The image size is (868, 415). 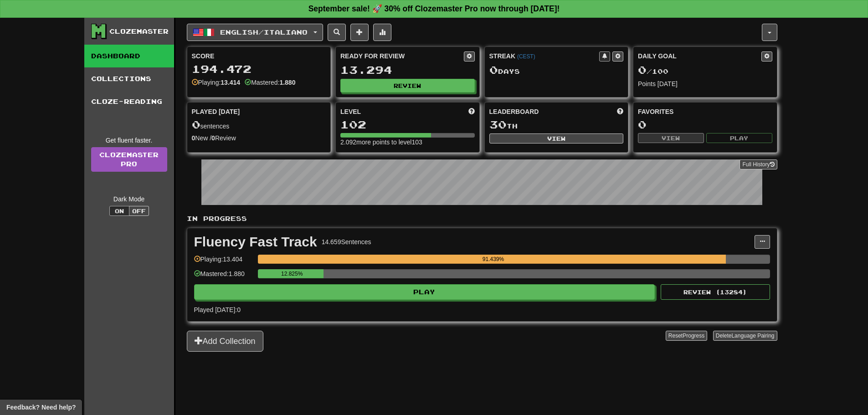 What do you see at coordinates (259, 69) in the screenshot?
I see `div: 194.472` at bounding box center [259, 69].